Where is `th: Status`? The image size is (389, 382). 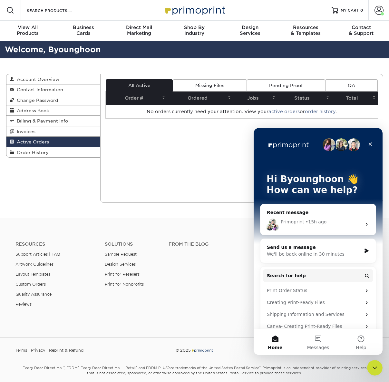
th: Status is located at coordinates (304, 98).